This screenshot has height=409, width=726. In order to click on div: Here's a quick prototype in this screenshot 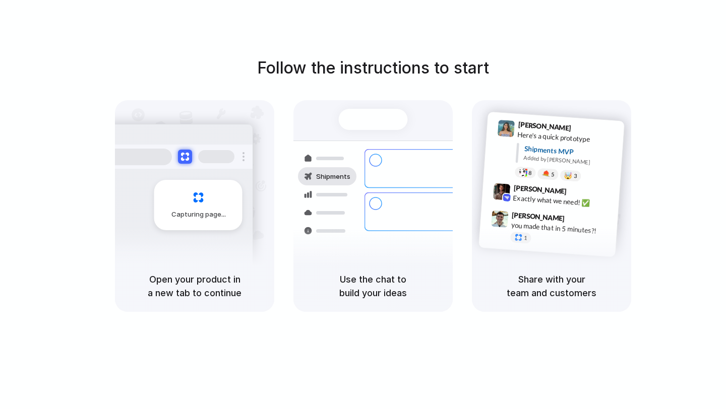, I will do `click(568, 138)`.